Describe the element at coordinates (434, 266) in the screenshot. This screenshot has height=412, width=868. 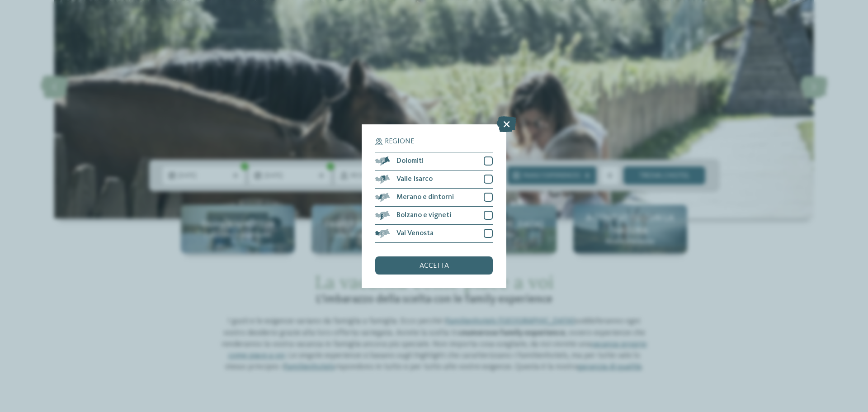
I see `span: accetta` at that location.